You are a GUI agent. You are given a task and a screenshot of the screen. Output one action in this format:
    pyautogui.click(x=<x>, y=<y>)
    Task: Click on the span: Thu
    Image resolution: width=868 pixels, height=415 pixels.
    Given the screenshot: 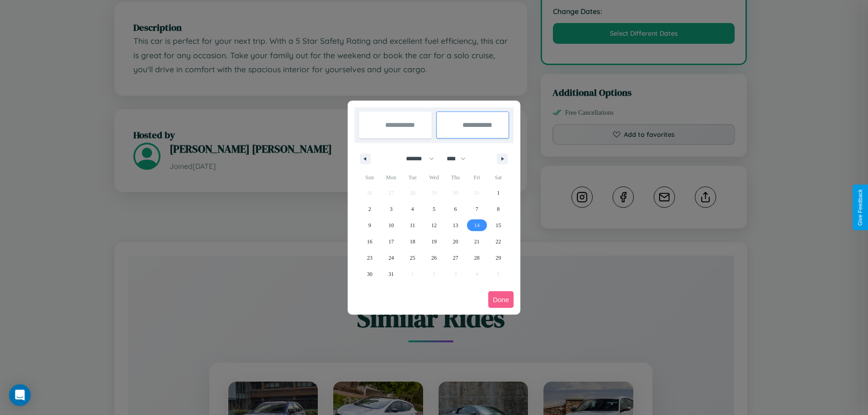 What is the action you would take?
    pyautogui.click(x=455, y=178)
    